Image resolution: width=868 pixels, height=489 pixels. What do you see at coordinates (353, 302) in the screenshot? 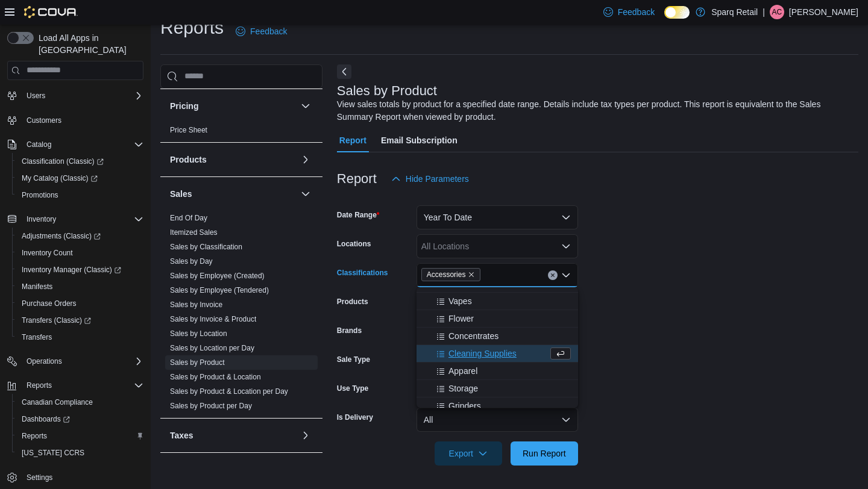
I see `label: Products` at bounding box center [353, 302].